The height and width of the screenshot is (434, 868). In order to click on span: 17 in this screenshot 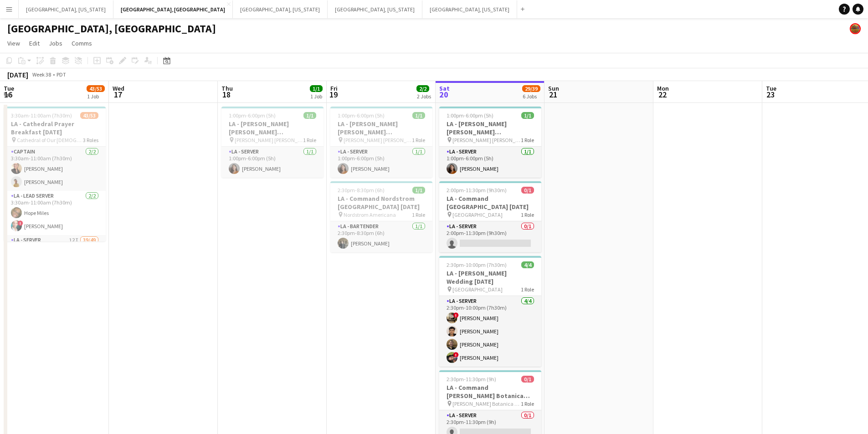, I will do `click(118, 94)`.